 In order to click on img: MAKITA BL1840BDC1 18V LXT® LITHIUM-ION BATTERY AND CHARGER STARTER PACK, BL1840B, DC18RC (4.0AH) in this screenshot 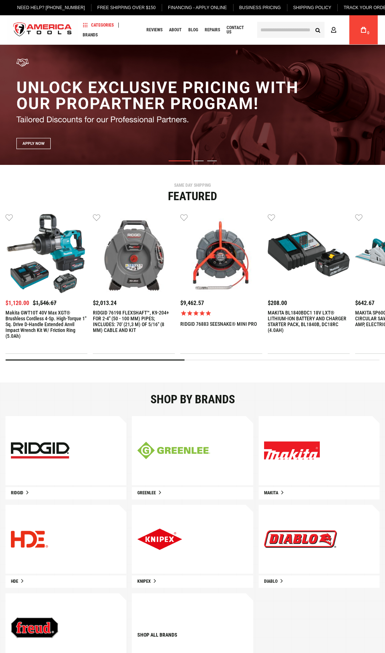, I will do `click(308, 254)`.